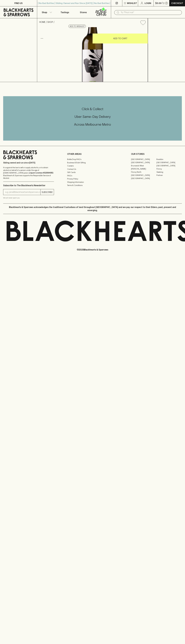 This screenshot has width=185, height=644. I want to click on button: Shop, so click(46, 12).